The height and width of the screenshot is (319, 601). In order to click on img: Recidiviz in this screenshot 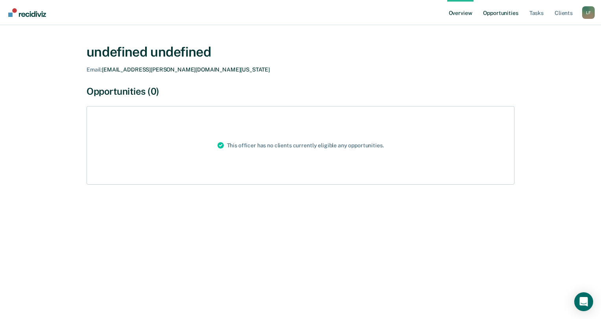, I will do `click(27, 13)`.